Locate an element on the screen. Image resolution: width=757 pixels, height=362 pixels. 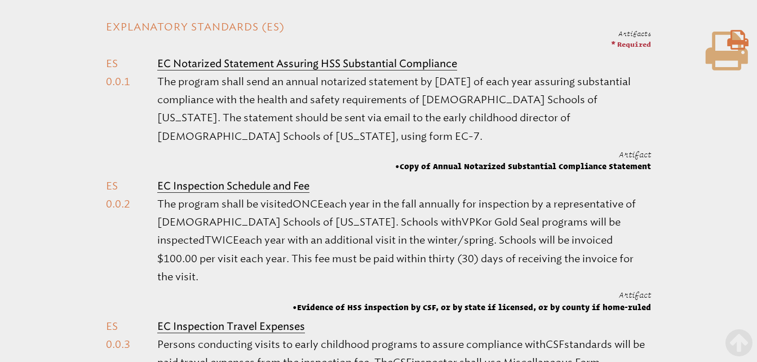
b: EC Inspection Schedule and Fee is located at coordinates (233, 186).